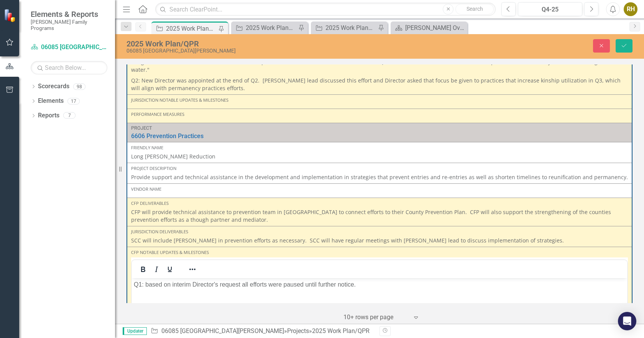 This screenshot has width=644, height=338. What do you see at coordinates (10, 15) in the screenshot?
I see `img: ClearPoint Strategy` at bounding box center [10, 15].